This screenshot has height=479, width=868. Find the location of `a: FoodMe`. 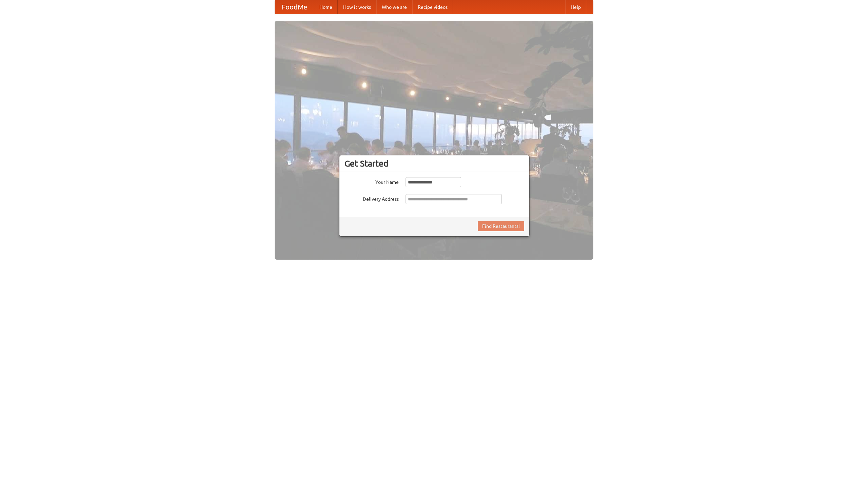

a: FoodMe is located at coordinates (294, 7).